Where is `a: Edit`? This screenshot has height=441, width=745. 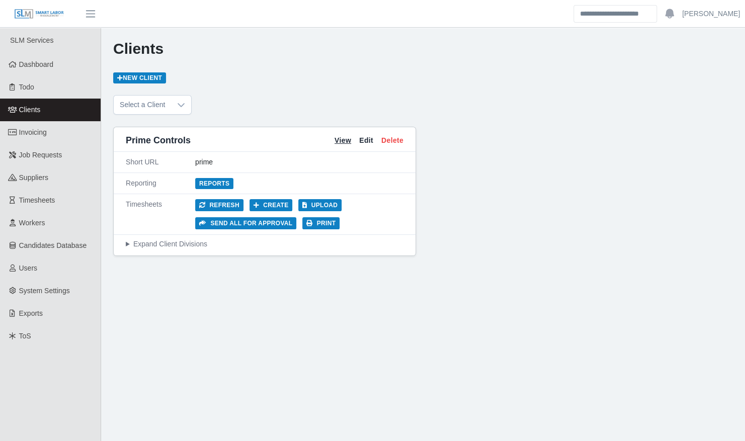
a: Edit is located at coordinates (366, 140).